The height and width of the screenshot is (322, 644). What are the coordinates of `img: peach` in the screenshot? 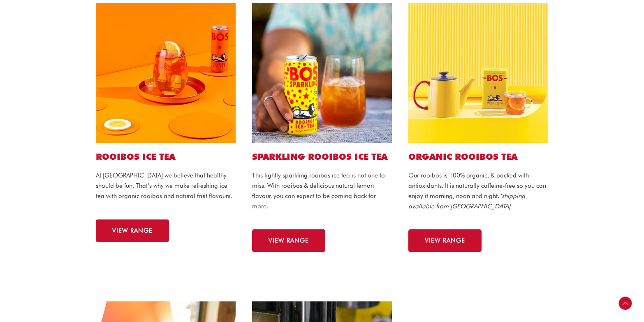 It's located at (166, 73).